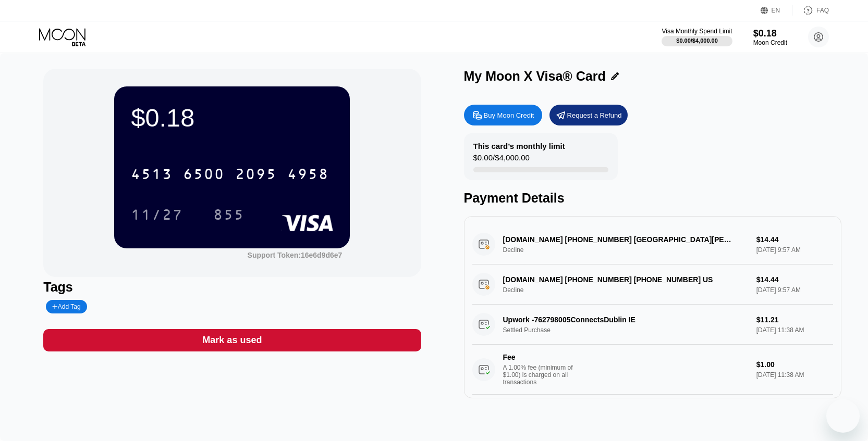 The width and height of the screenshot is (868, 441). Describe the element at coordinates (770, 37) in the screenshot. I see `div: $0.18Moon Credit` at that location.